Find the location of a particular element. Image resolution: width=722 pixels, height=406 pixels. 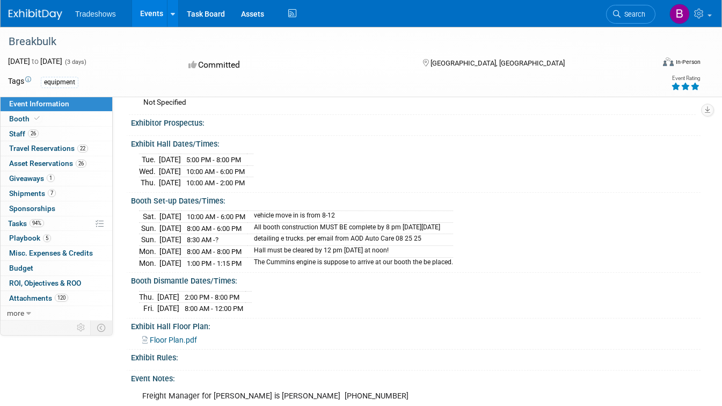

a: more is located at coordinates (56, 313).